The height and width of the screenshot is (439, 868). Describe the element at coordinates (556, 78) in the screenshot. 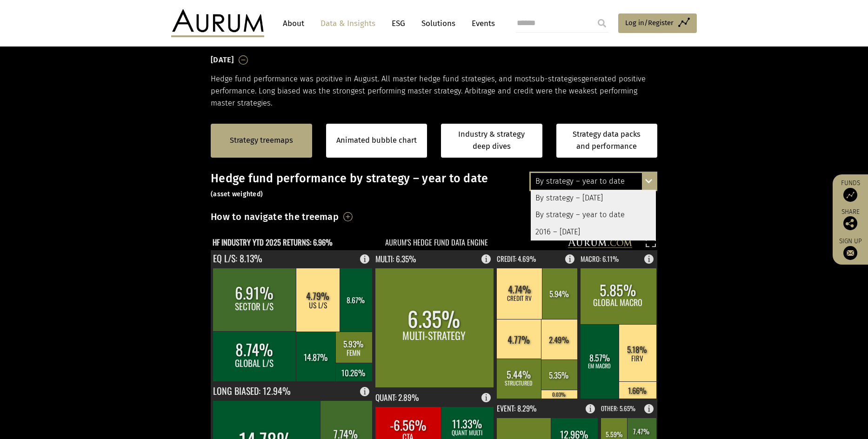

I see `span: sub-strategies` at that location.